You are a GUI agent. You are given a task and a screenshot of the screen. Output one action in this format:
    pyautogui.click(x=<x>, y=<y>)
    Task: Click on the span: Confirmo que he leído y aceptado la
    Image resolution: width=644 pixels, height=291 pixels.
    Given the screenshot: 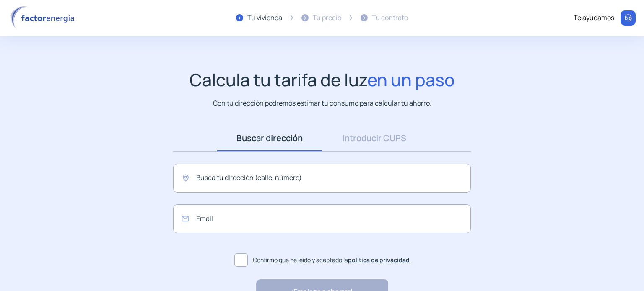 What is the action you would take?
    pyautogui.click(x=331, y=260)
    